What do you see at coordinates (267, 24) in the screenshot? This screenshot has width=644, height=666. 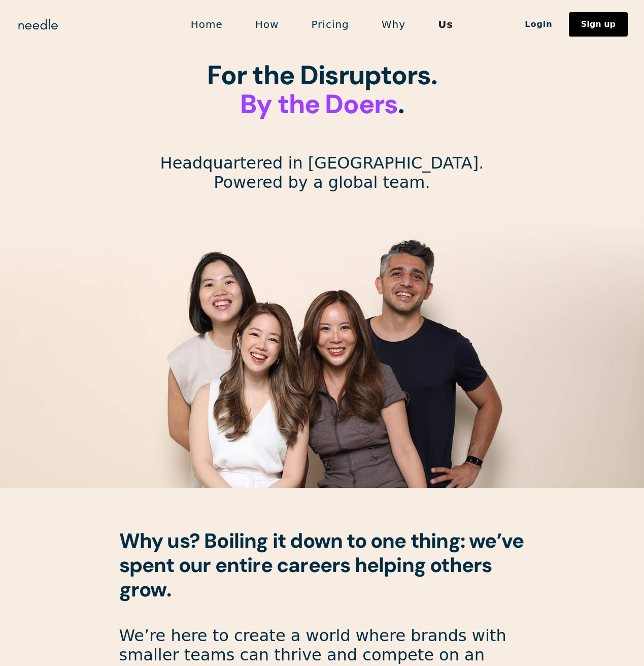 I see `a: How` at bounding box center [267, 24].